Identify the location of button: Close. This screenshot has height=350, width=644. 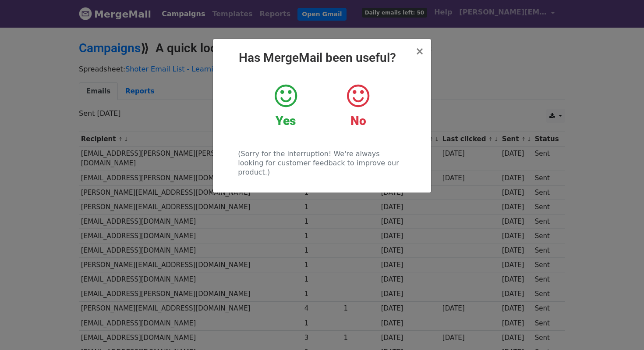
(420, 51).